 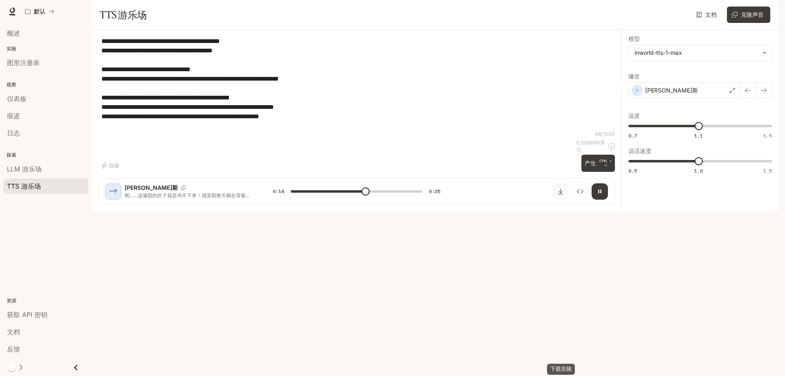 I want to click on font: 文档, so click(x=711, y=14).